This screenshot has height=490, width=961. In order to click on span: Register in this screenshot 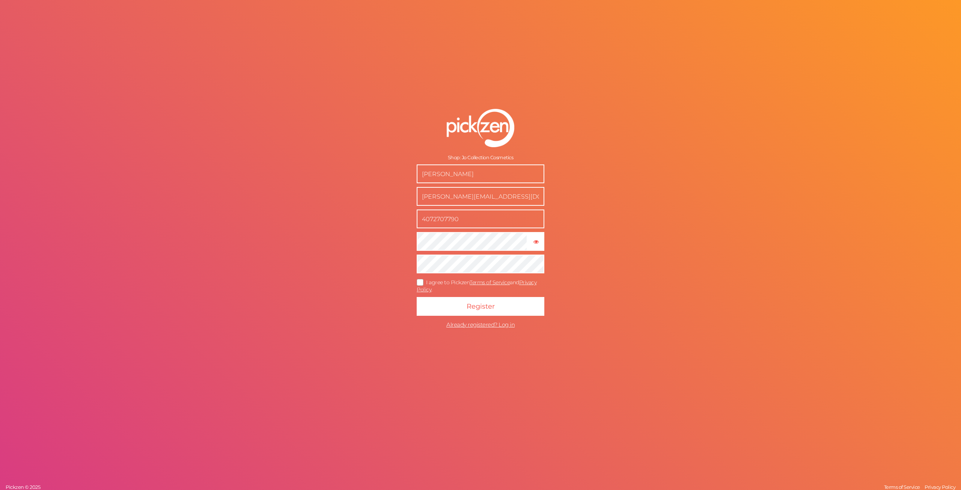, I will do `click(481, 306)`.